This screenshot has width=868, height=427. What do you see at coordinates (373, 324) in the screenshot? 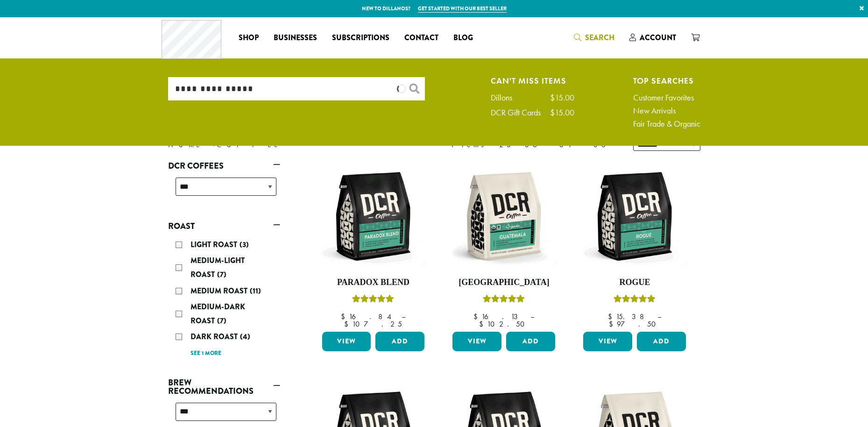
I see `bdi: 107.25` at bounding box center [373, 324].